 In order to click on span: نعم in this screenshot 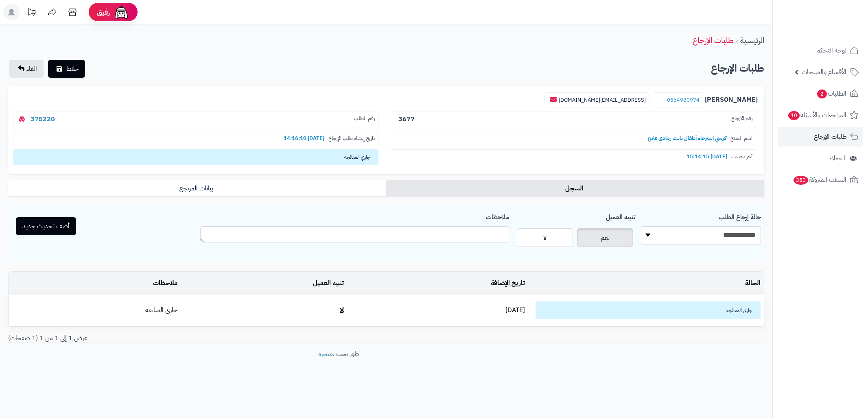, I will do `click(605, 237)`.